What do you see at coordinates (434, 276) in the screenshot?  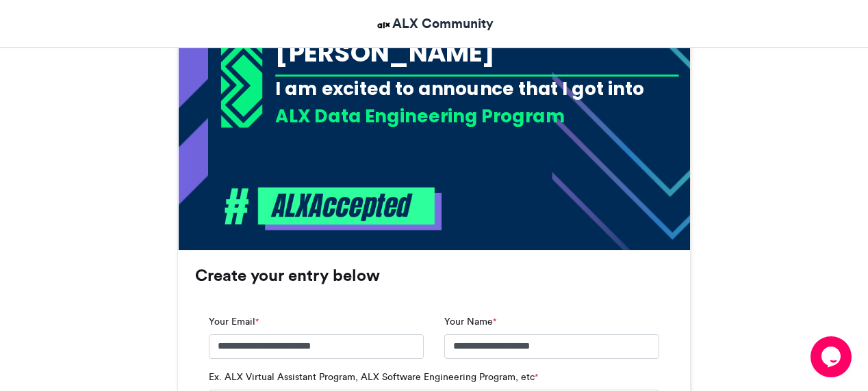 I see `h3: Create your entry below` at bounding box center [434, 276].